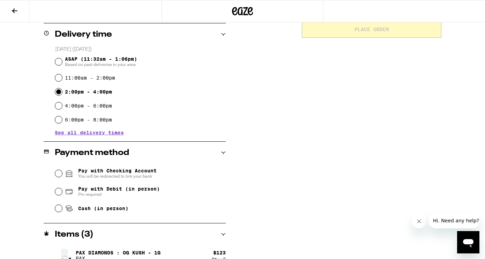  Describe the element at coordinates (119, 194) in the screenshot. I see `span: Pin required` at that location.